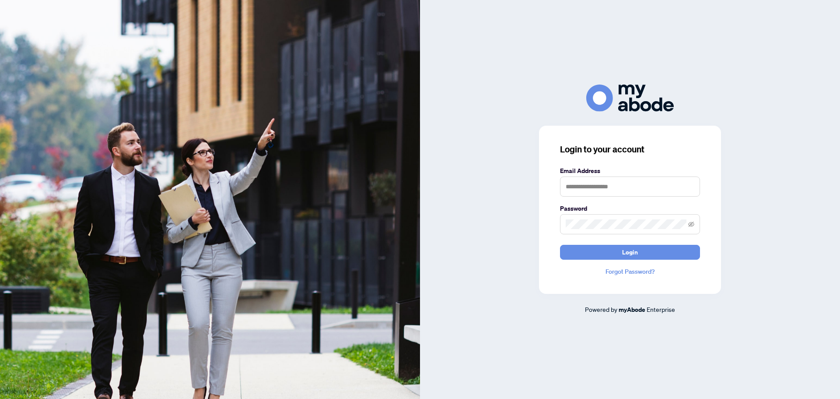 The width and height of the screenshot is (840, 399). Describe the element at coordinates (632, 309) in the screenshot. I see `a: myAbode` at that location.